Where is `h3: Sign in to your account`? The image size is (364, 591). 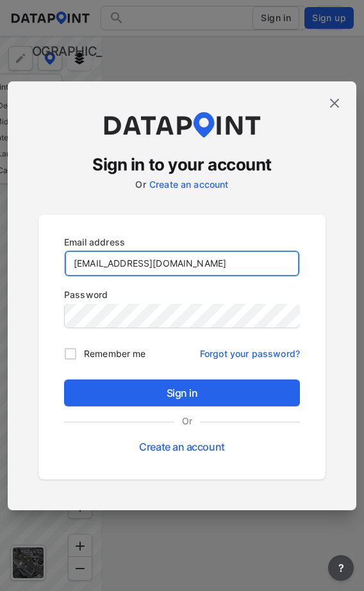
h3: Sign in to your account is located at coordinates (182, 165).